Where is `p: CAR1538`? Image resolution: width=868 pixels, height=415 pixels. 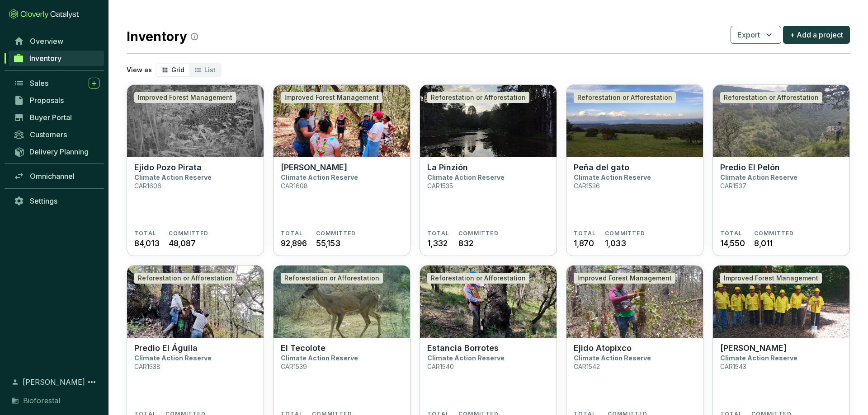 p: CAR1538 is located at coordinates (147, 367).